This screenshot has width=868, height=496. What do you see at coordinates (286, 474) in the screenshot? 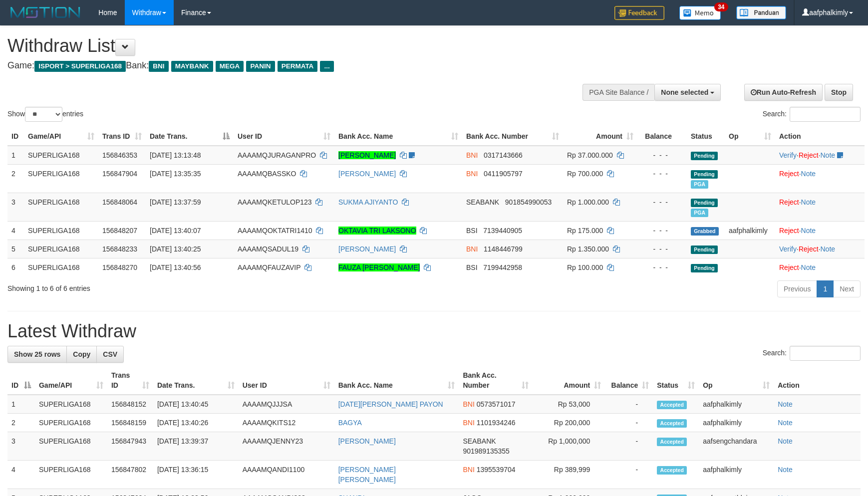
I see `td: AAAAMQANDI1100` at bounding box center [286, 474].